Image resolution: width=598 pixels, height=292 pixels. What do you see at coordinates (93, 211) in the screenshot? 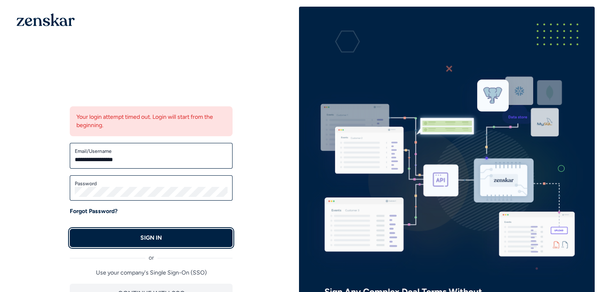
I see `a: Forgot Password?` at bounding box center [93, 211].